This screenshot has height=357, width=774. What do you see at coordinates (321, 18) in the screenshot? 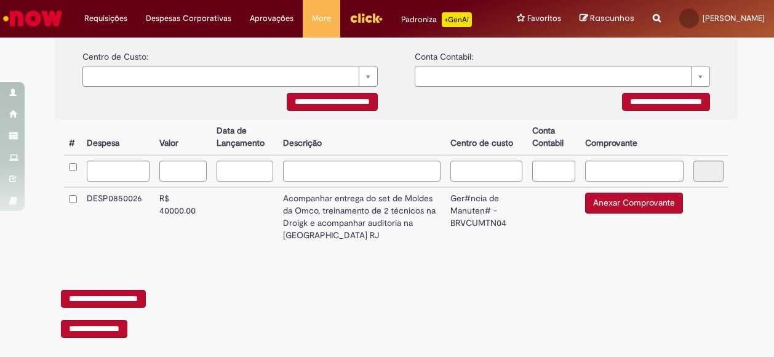
I see `span: More` at bounding box center [321, 18].